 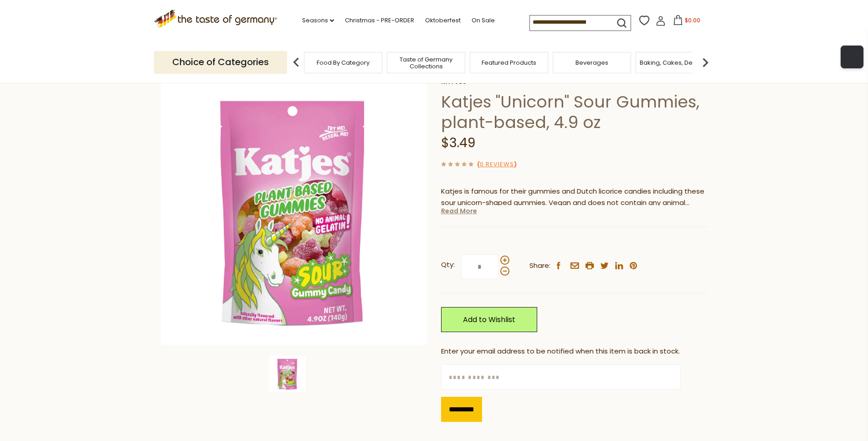 What do you see at coordinates (574, 197) in the screenshot?
I see `p: Katjes is famous for their gummies and Dutch licorice candies including these sour unicorn-shaped...` at bounding box center [574, 197].